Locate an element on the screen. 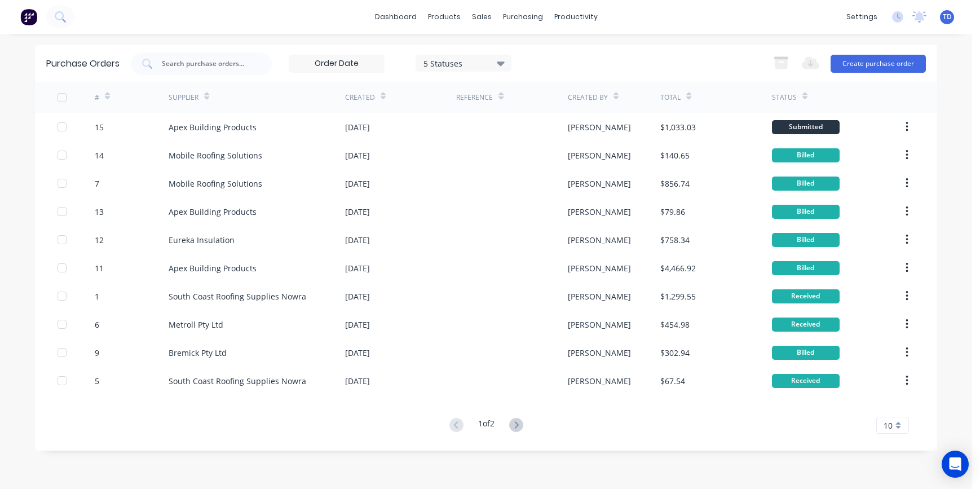  div: Created is located at coordinates (360, 98).